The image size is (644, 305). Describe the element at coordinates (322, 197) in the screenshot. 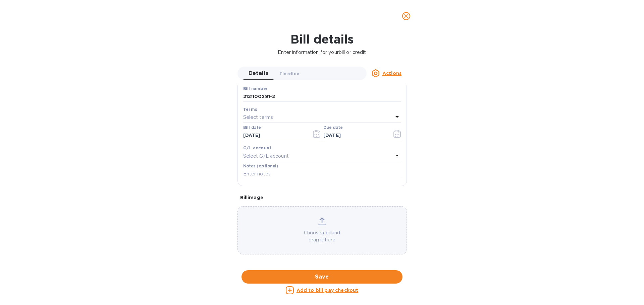

I see `p: Bill image` at that location.